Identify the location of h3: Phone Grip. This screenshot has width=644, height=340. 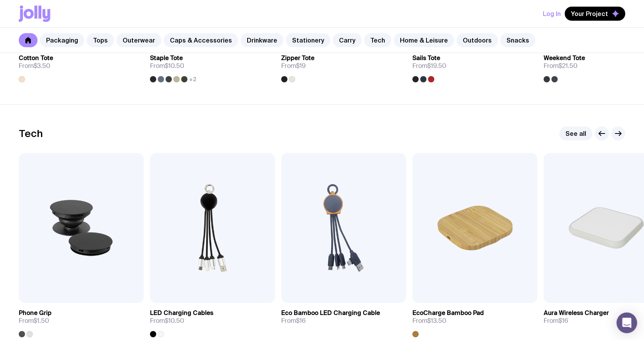
(35, 313).